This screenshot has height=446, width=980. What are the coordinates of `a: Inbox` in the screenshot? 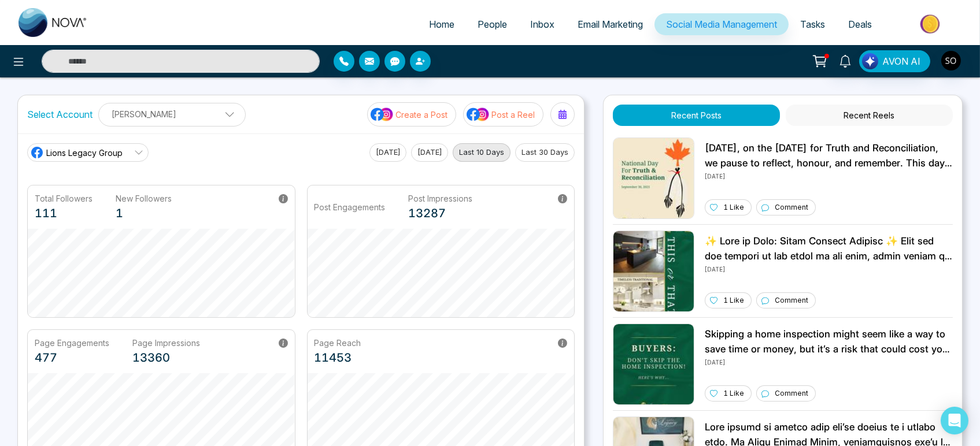 It's located at (543, 25).